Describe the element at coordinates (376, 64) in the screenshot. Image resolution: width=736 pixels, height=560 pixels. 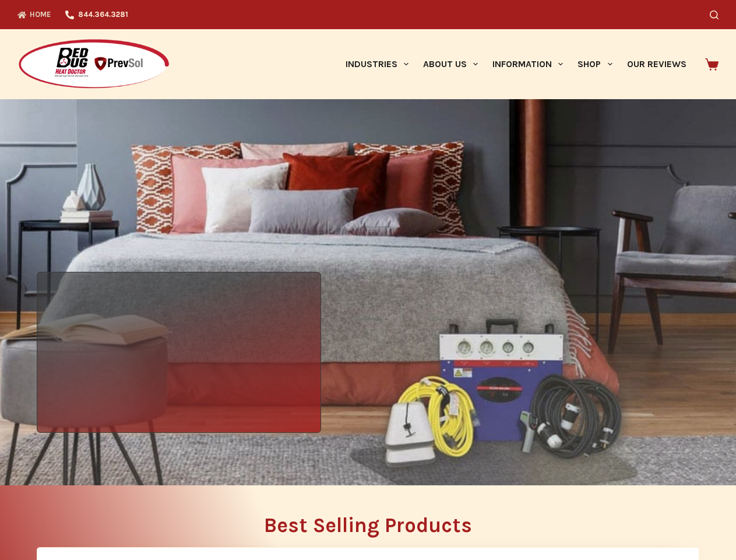
I see `a: Industries` at that location.